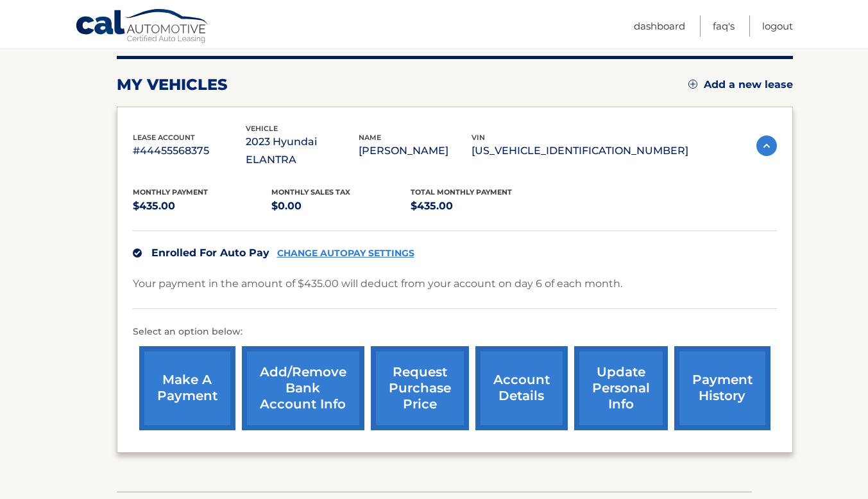  Describe the element at coordinates (303, 388) in the screenshot. I see `a: Add/Remove bank account info` at that location.